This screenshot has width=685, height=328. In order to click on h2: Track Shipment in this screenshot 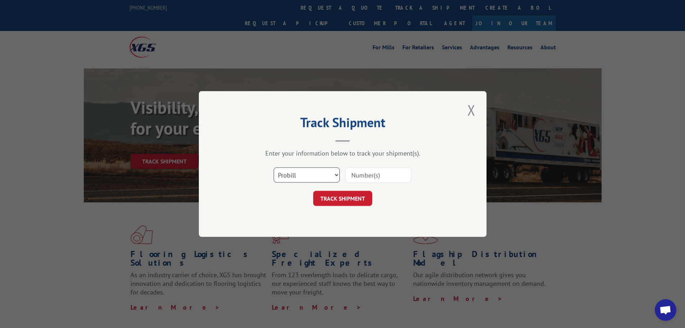, I will do `click(343, 124)`.